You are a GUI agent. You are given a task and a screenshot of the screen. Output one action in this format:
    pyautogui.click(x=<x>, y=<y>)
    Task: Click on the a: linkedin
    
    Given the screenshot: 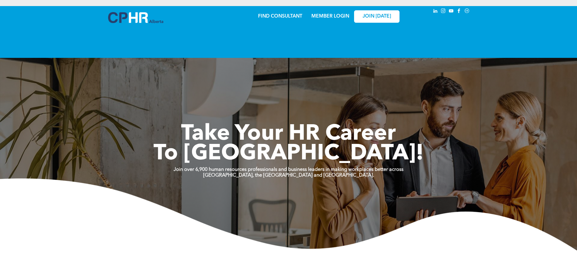 What is the action you would take?
    pyautogui.click(x=436, y=12)
    